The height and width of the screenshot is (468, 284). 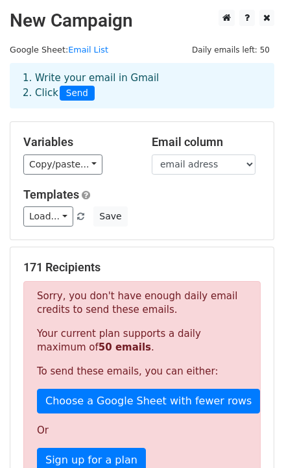 What do you see at coordinates (142, 371) in the screenshot?
I see `p: To send these emails, you can either:` at bounding box center [142, 371].